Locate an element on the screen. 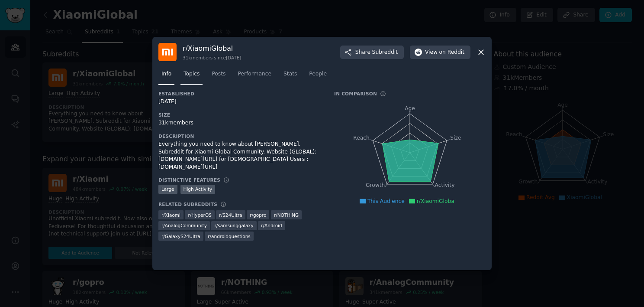 Image resolution: width=644 pixels, height=307 pixels. h3: Established is located at coordinates (240, 94).